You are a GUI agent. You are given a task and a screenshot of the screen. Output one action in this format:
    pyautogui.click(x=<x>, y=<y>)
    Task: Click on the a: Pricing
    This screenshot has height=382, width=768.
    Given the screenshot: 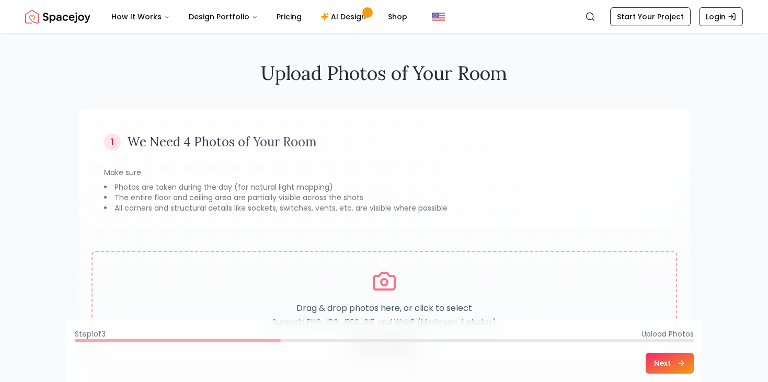 What is the action you would take?
    pyautogui.click(x=289, y=17)
    